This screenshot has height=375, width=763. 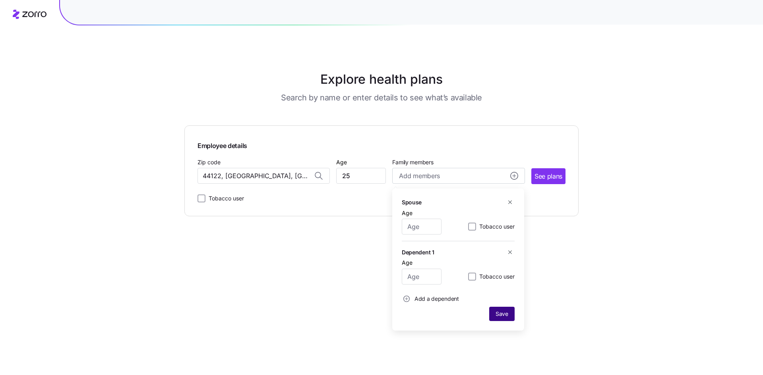 What do you see at coordinates (458, 260) in the screenshot?
I see `div: Add membersadd icon` at bounding box center [458, 260].